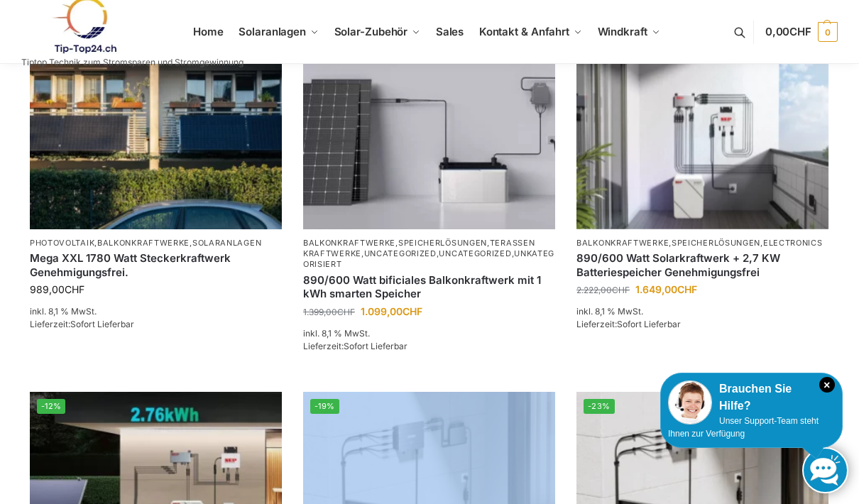 The width and height of the screenshot is (859, 504). What do you see at coordinates (794, 242) in the screenshot?
I see `a: Electronics` at bounding box center [794, 242].